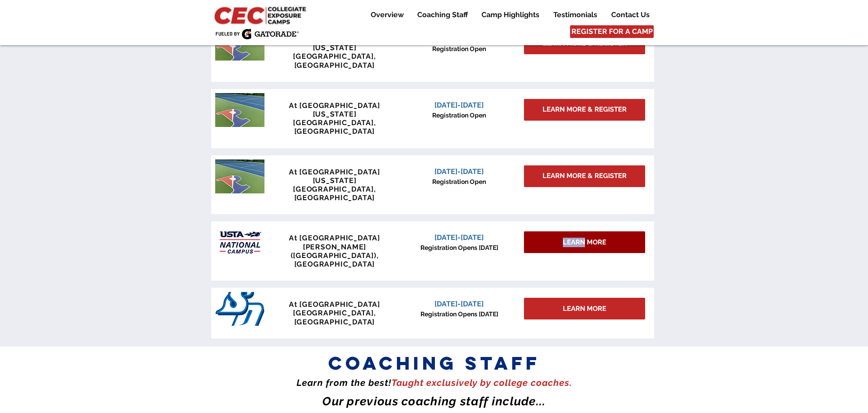  Describe the element at coordinates (481, 383) in the screenshot. I see `span: Taught exclusively by college coaches​.` at that location.